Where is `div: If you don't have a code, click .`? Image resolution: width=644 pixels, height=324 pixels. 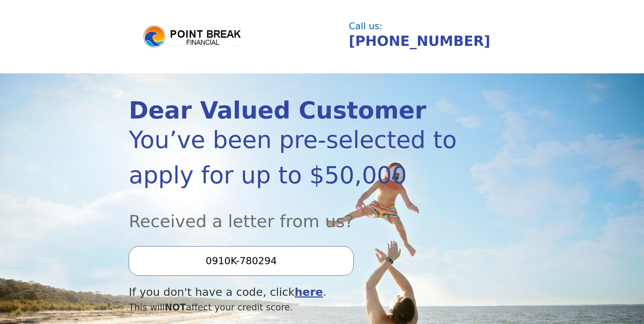 div: If you don't have a code, click . is located at coordinates (293, 292).